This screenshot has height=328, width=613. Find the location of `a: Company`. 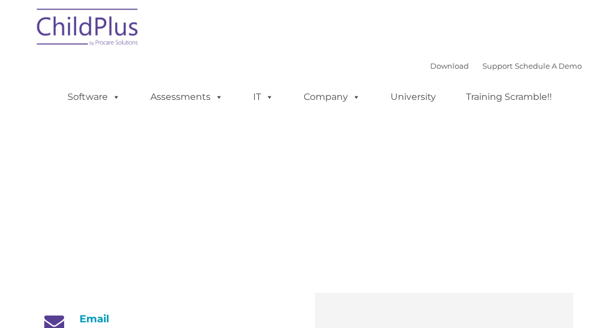

a: Company is located at coordinates (332, 97).